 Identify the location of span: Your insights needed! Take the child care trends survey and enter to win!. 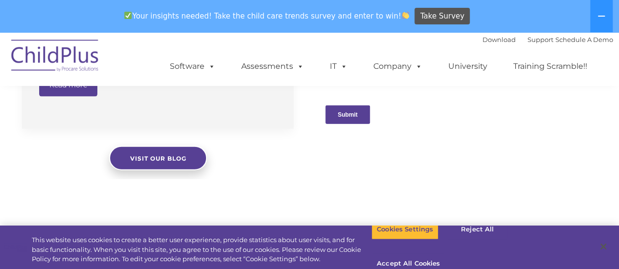
(267, 16).